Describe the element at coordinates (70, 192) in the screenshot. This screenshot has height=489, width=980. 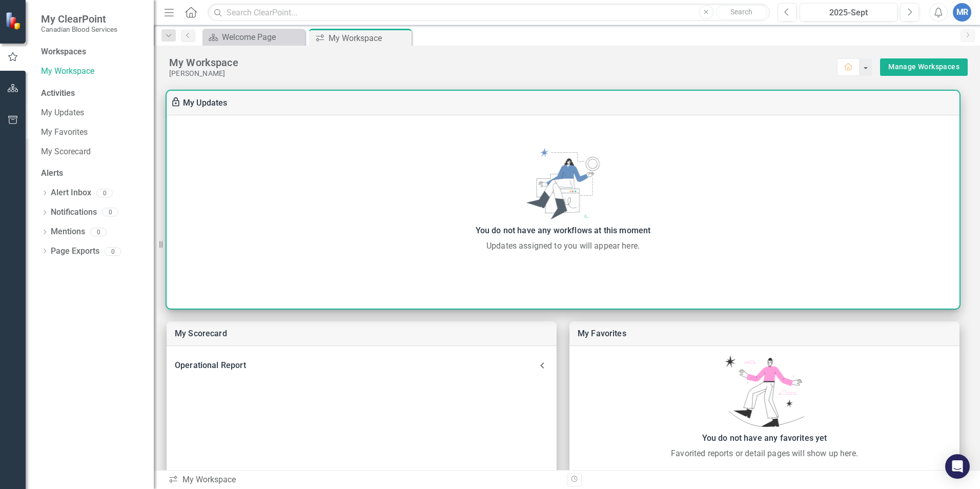
I see `a: Alert Inbox` at that location.